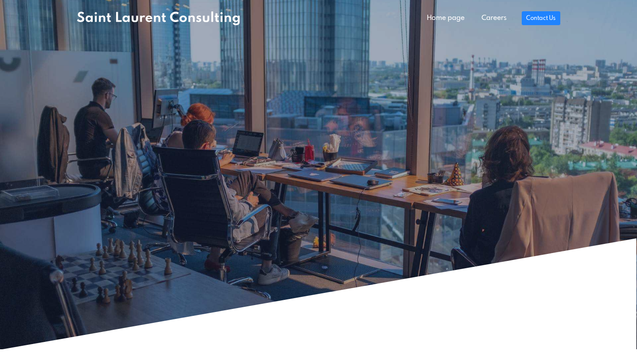 The image size is (637, 364). Describe the element at coordinates (494, 18) in the screenshot. I see `a: Careers` at that location.